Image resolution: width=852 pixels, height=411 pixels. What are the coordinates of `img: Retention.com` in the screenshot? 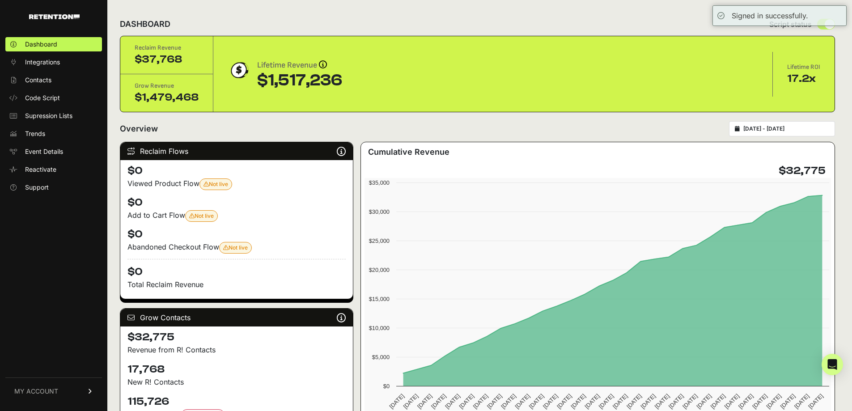 It's located at (54, 17).